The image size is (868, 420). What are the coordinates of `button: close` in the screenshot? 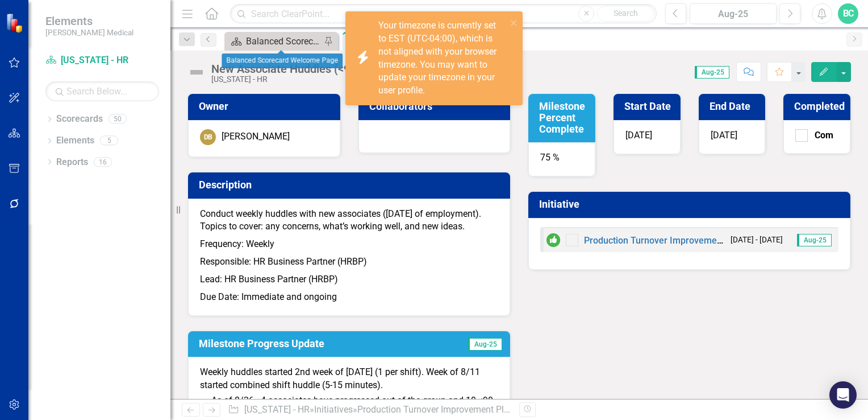 It's located at (514, 22).